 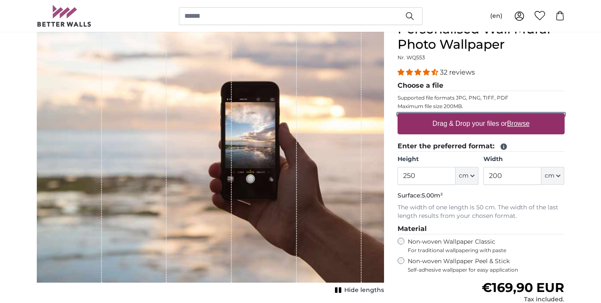 I want to click on button: Hide lengths, so click(x=358, y=290).